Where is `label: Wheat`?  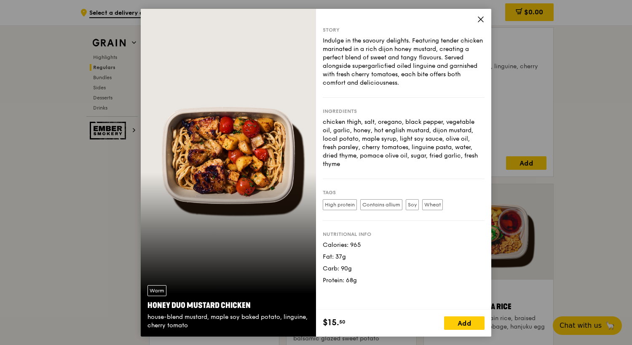
label: Wheat is located at coordinates (432, 204).